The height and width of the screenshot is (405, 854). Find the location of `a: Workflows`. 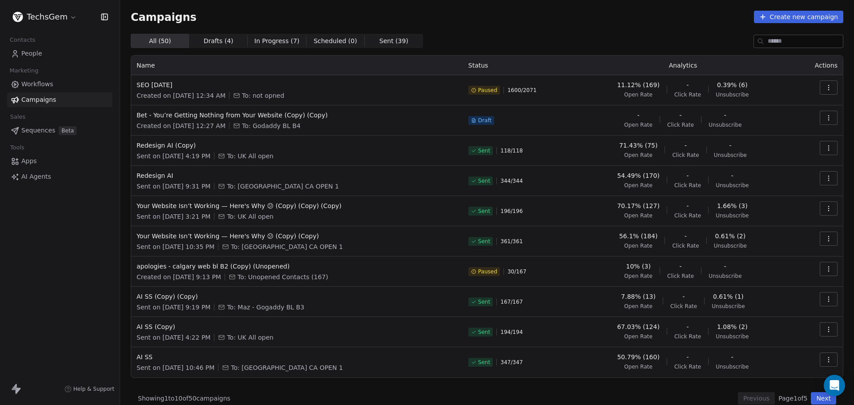

a: Workflows is located at coordinates (60, 84).